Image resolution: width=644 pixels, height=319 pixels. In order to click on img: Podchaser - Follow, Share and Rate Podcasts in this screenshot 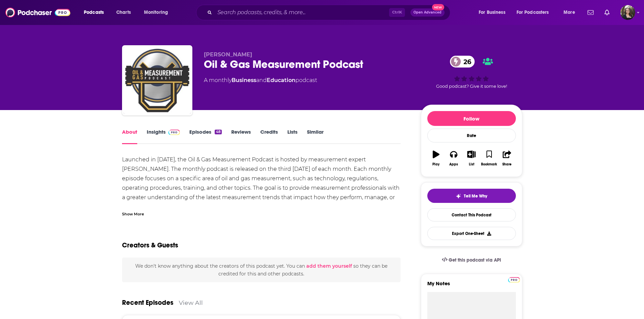, I will do `click(38, 12)`.